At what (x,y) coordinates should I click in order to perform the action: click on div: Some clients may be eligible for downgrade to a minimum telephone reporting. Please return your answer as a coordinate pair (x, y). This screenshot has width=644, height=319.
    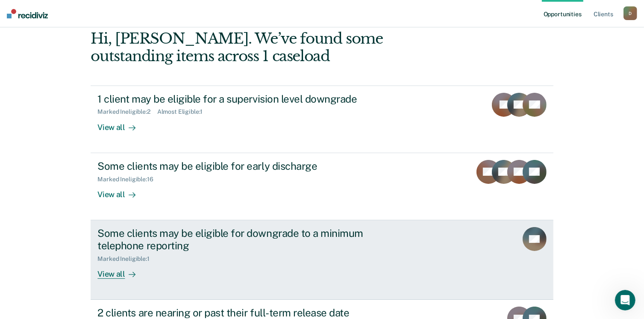
    Looking at the image, I should click on (248, 240).